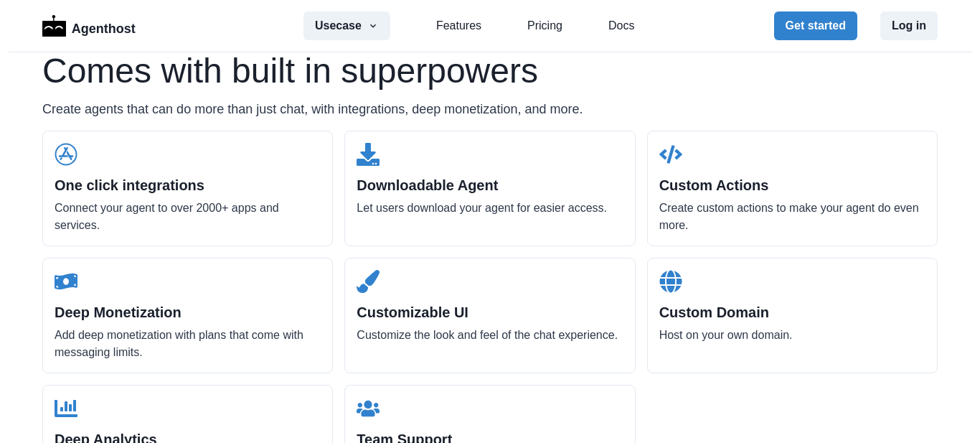 Image resolution: width=980 pixels, height=443 pixels. I want to click on p: Create custom actions to make your agent do even more., so click(793, 217).